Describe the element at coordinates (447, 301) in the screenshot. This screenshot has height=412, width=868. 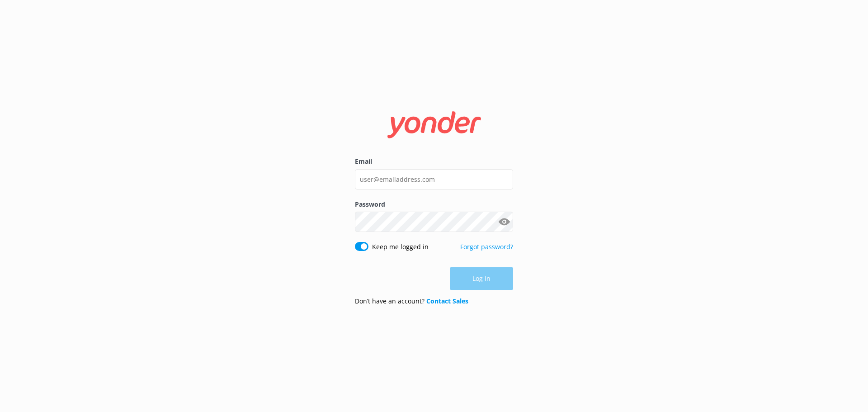
I see `a: Contact Sales` at that location.